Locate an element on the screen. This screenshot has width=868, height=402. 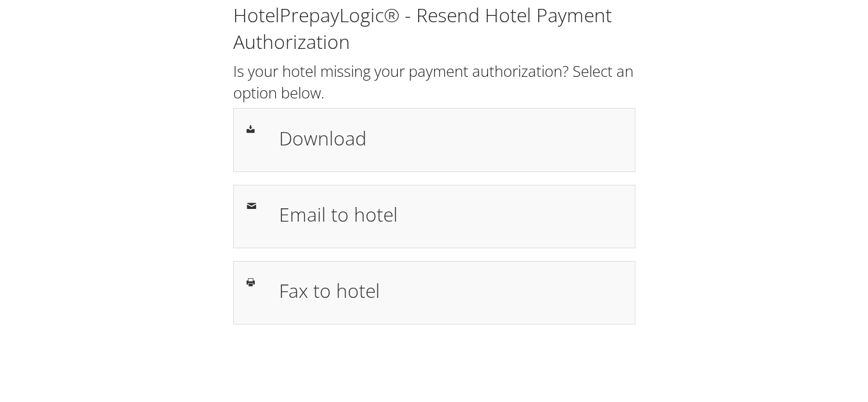
h1: Fax to hotel is located at coordinates (450, 291).